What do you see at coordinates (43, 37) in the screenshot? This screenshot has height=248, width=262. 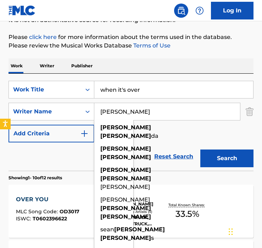 I see `a: click here` at bounding box center [43, 37].